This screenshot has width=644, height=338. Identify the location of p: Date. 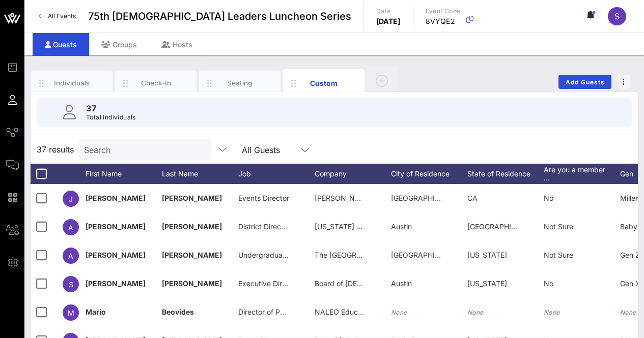
(388, 11).